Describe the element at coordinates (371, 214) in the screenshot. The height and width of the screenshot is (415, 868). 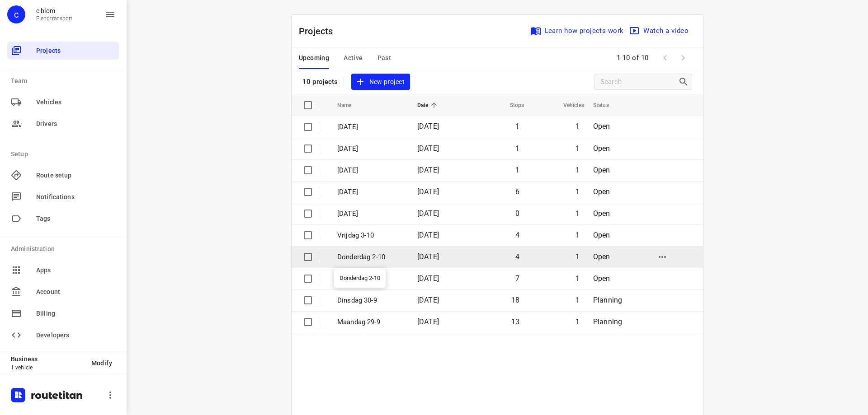
I see `p: Maandag 6-10` at that location.